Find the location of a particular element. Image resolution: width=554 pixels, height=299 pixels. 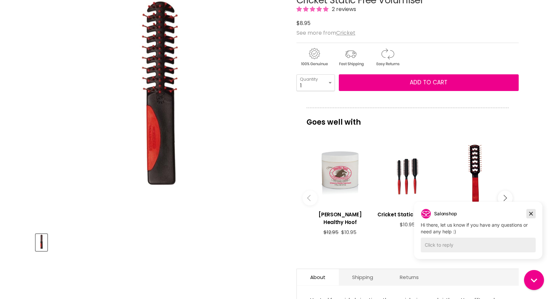

img: Salonshop logo is located at coordinates (17, 13).